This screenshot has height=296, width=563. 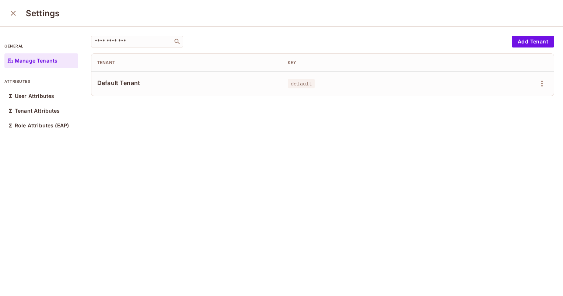 What do you see at coordinates (187, 83) in the screenshot?
I see `span: Default Tenant` at bounding box center [187, 83].